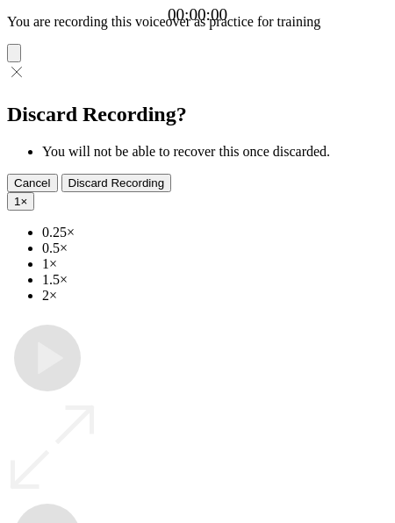 The width and height of the screenshot is (395, 523). I want to click on li: You will not be able to recover this once discarded., so click(215, 152).